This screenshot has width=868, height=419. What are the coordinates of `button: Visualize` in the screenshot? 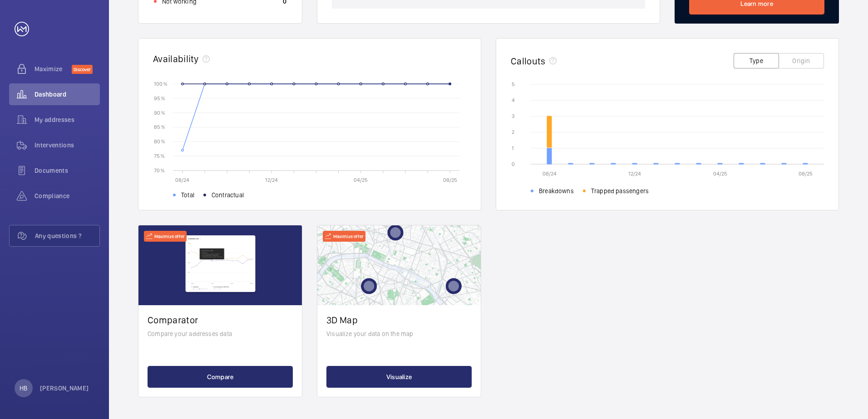 It's located at (399, 377).